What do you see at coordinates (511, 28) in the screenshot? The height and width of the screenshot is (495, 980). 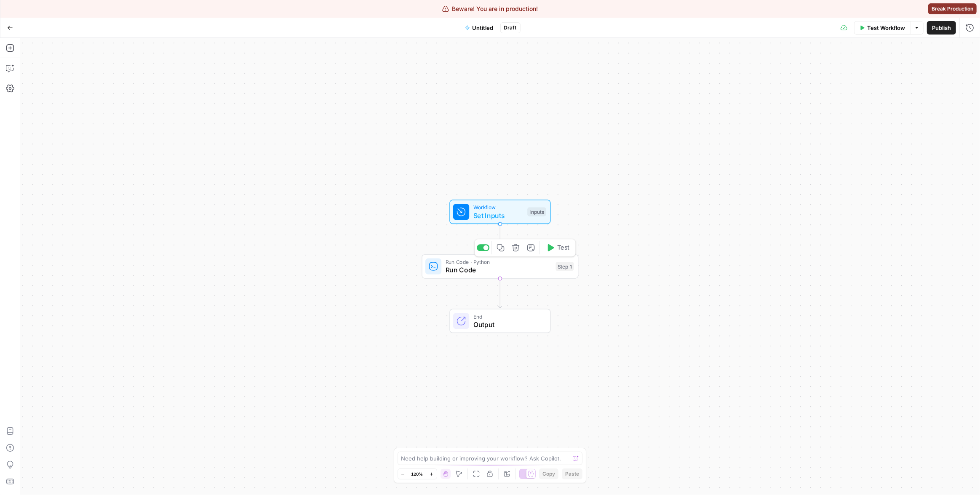 I see `span: Draft` at bounding box center [511, 28].